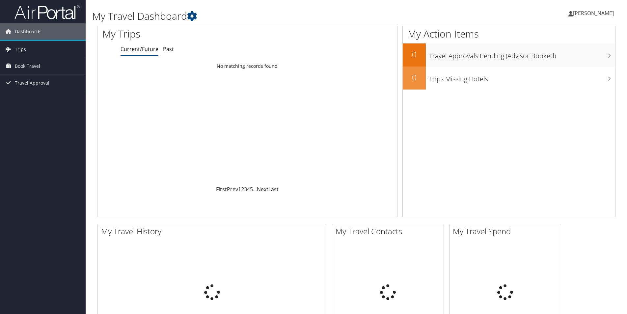  Describe the element at coordinates (251, 189) in the screenshot. I see `a: 5` at that location.